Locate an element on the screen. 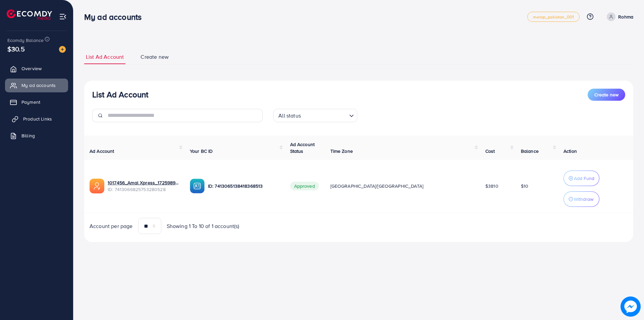 This screenshot has height=320, width=644. span: My ad accounts is located at coordinates (39, 85).